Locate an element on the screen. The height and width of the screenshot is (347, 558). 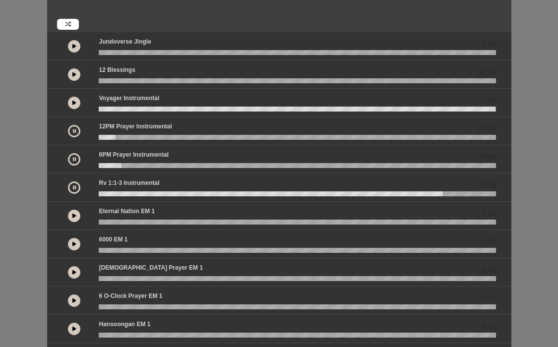
p: 12 Blessings is located at coordinates (117, 70).